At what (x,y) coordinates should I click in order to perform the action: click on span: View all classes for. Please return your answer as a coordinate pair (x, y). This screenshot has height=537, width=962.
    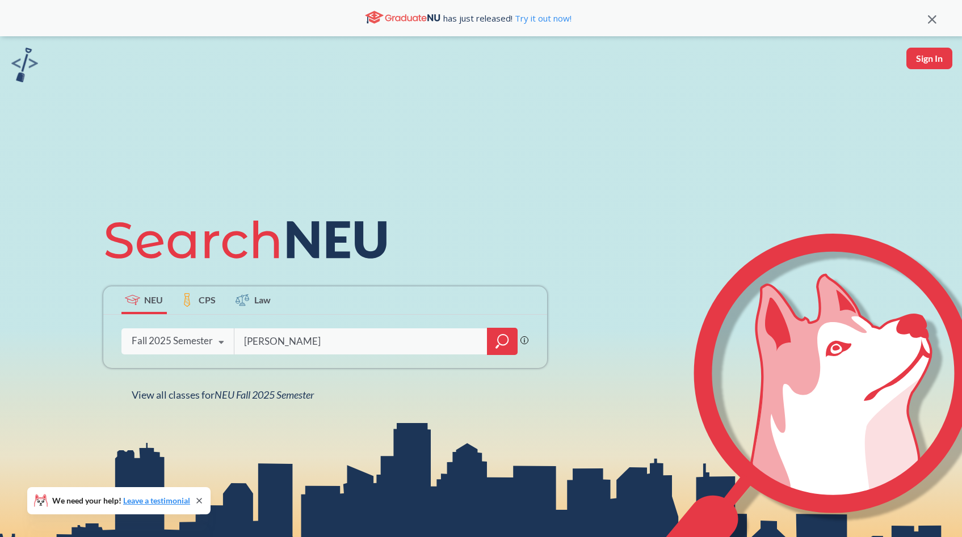
    Looking at the image, I should click on (222, 395).